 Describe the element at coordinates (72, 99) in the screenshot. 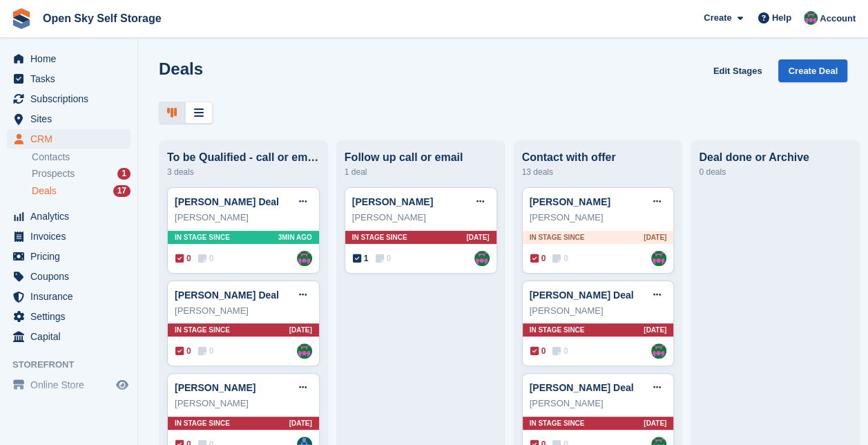

I see `span: Subscriptions` at that location.